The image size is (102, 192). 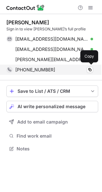 I want to click on button: Add to email campaign, so click(x=52, y=122).